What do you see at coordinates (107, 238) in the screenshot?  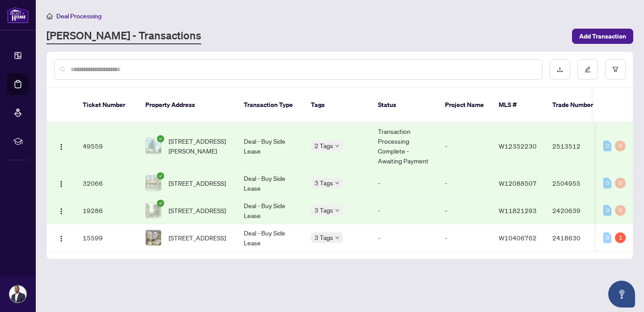 I see `td: 15599` at bounding box center [107, 238].